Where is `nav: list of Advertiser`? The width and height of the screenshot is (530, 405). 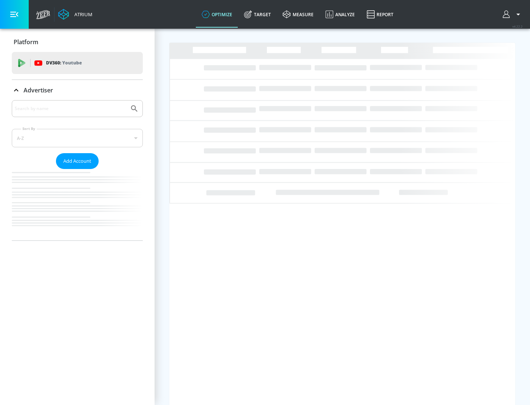 nav: list of Advertiser is located at coordinates (77, 205).